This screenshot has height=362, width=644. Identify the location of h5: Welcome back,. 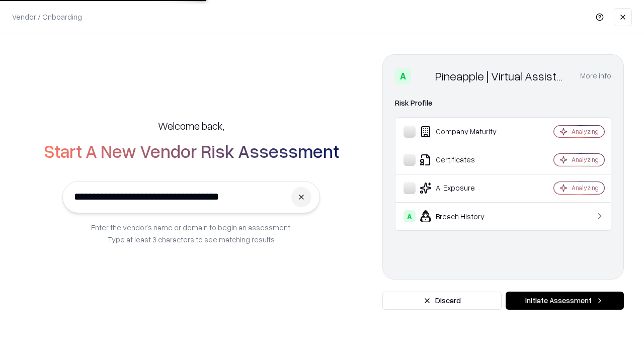
(191, 125).